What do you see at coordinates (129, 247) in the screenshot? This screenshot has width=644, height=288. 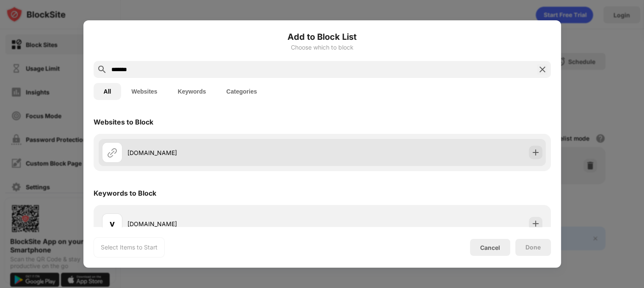 I see `div: Select Items to Start` at bounding box center [129, 247].